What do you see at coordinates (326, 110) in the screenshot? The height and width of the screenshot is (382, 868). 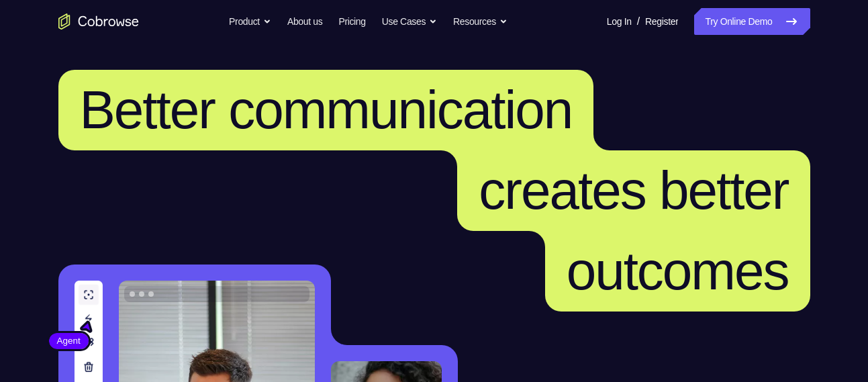 I see `span: Better communication` at bounding box center [326, 110].